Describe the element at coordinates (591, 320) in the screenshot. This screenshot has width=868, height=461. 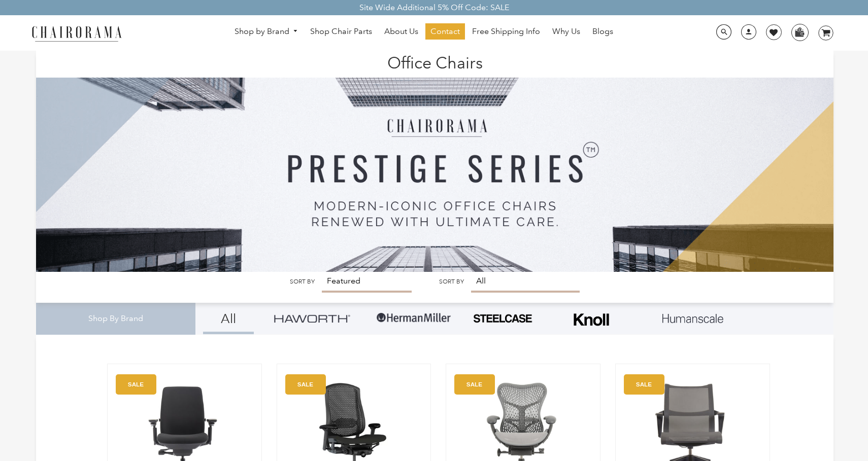
I see `img: Frame_4.png` at that location.